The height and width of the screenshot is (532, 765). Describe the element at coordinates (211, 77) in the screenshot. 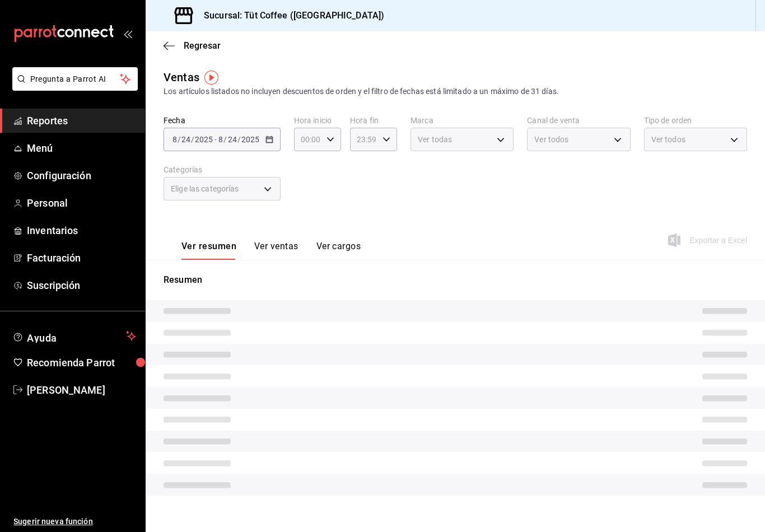

I see `img: Tooltip marker` at that location.